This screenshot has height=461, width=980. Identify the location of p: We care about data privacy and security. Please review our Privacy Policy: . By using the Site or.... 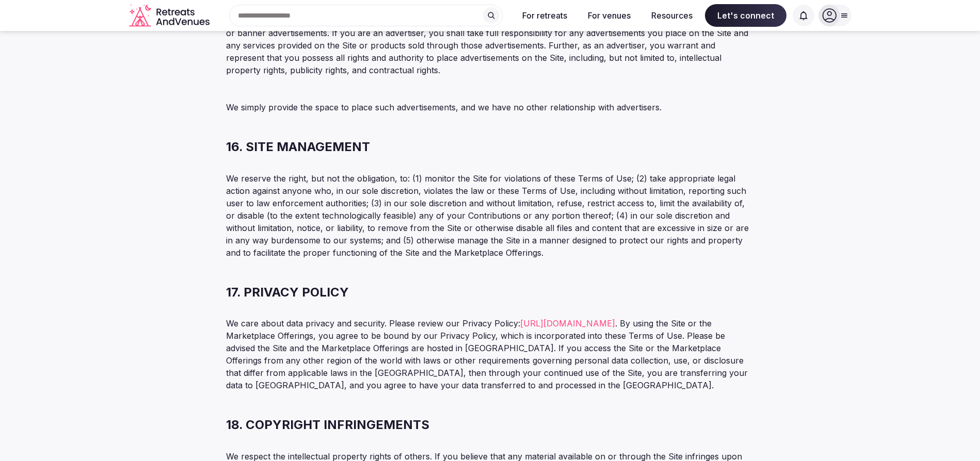
(490, 354).